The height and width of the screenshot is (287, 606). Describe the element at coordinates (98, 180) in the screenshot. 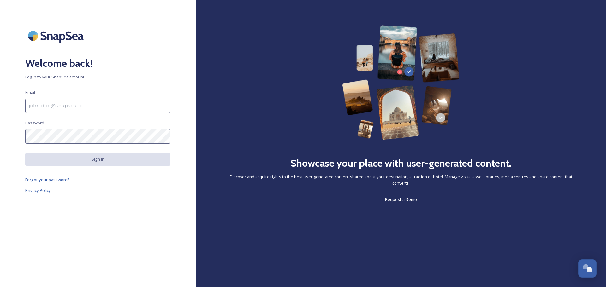

I see `a: Forgot your password?` at that location.